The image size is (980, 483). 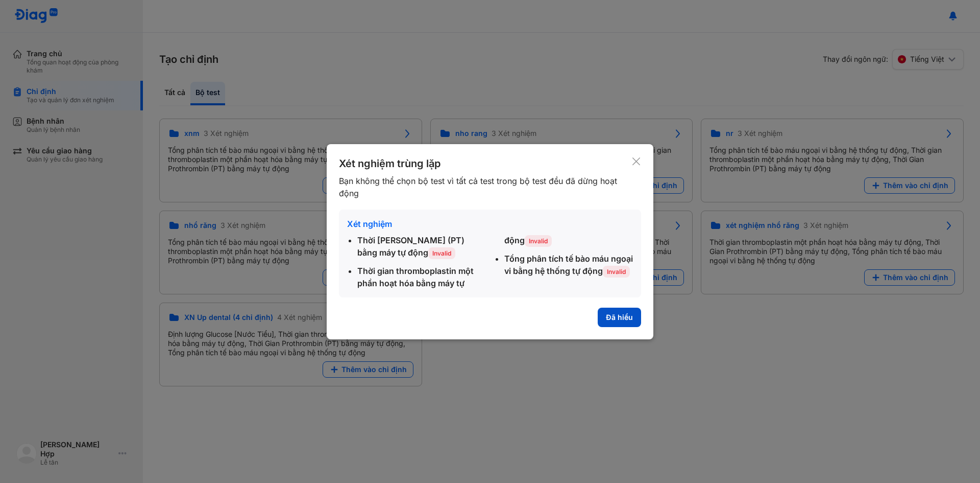 What do you see at coordinates (490, 224) in the screenshot?
I see `div: Xét nghiệm` at bounding box center [490, 224].